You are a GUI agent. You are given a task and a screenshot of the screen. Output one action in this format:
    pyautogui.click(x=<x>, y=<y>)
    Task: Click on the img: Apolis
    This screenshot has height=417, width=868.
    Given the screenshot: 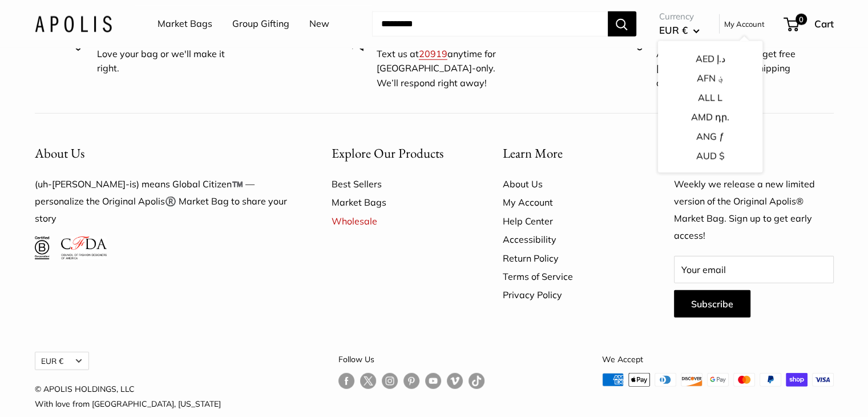 What is the action you would take?
    pyautogui.click(x=73, y=24)
    